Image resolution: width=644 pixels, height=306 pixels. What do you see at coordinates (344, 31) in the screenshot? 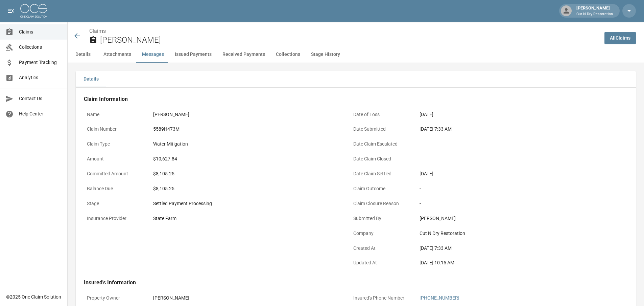
I see `nav: breadcrumb` at bounding box center [344, 31].